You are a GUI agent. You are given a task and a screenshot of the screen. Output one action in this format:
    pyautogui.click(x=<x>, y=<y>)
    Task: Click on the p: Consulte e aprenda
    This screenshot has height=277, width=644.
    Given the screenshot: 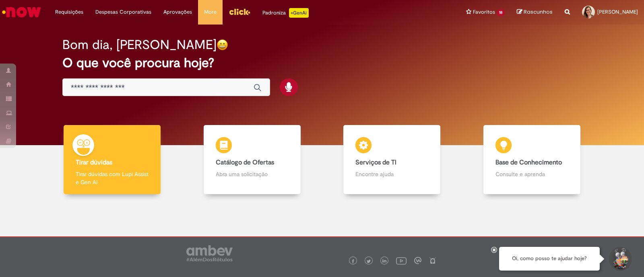 What is the action you would take?
    pyautogui.click(x=532, y=174)
    